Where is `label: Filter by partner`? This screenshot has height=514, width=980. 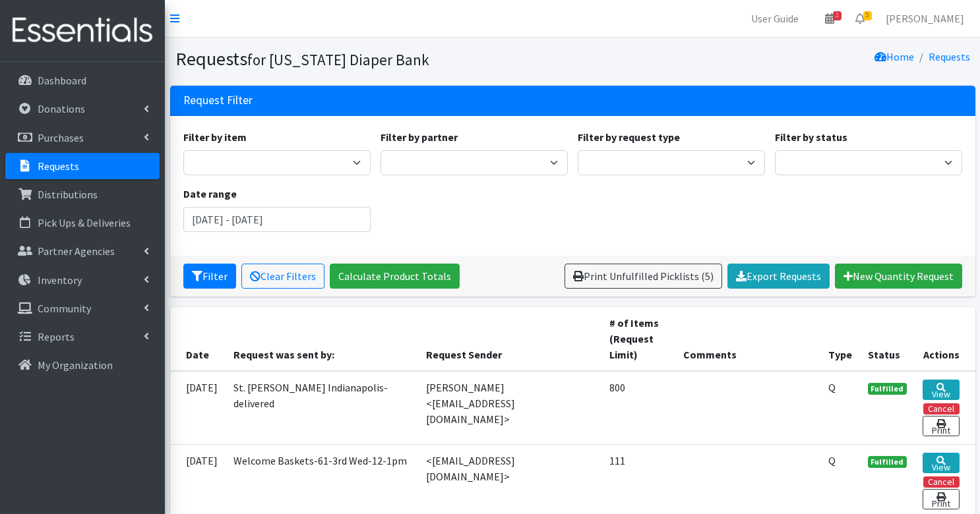 label: Filter by partner is located at coordinates (419, 137).